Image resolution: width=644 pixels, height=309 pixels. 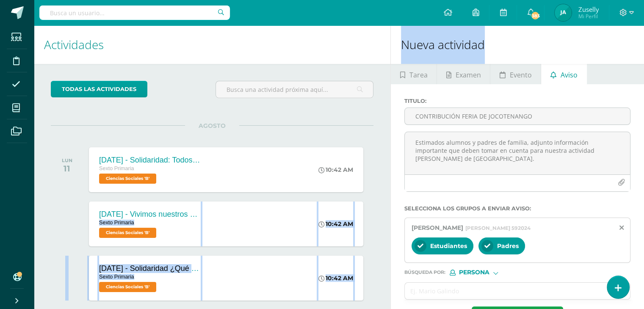 I want to click on a: Evento, so click(x=515, y=74).